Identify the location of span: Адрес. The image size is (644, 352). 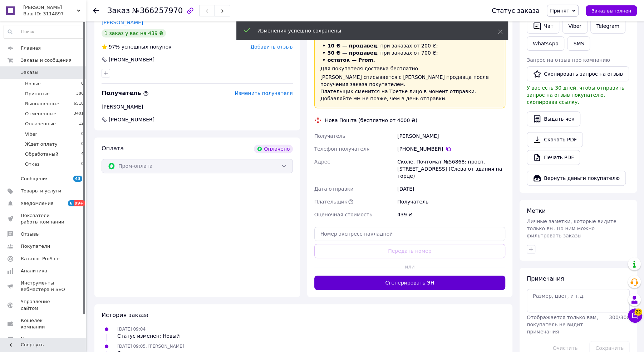
(322, 162).